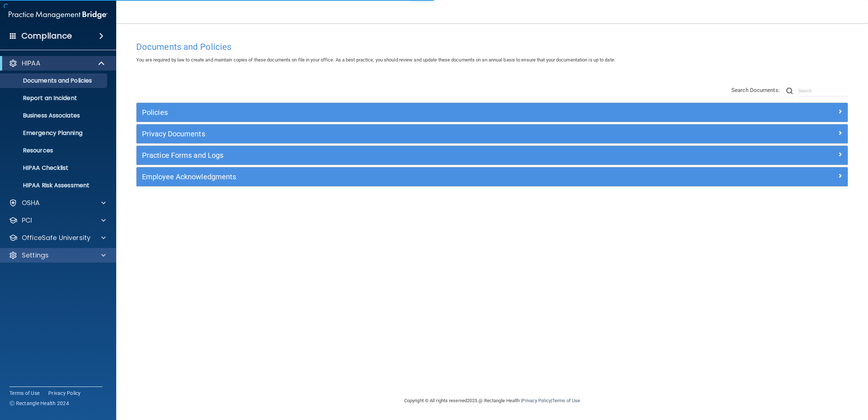 This screenshot has width=868, height=420. Describe the element at coordinates (376, 59) in the screenshot. I see `span: You are required by law to create and maintain copies of these documents on file in your office. ...` at that location.